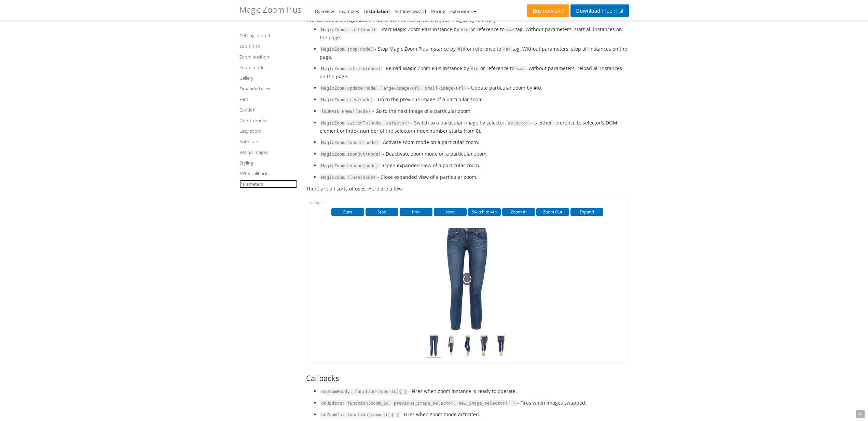 Image resolution: width=868 pixels, height=421 pixels. Describe the element at coordinates (611, 11) in the screenshot. I see `span: Free Trial` at that location.